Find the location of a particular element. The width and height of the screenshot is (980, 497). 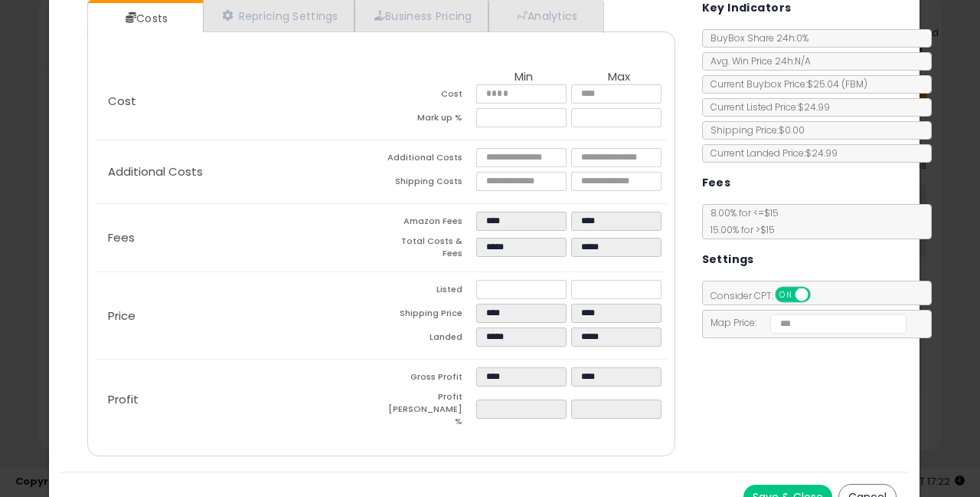

span: Map Price: is located at coordinates (805, 322).